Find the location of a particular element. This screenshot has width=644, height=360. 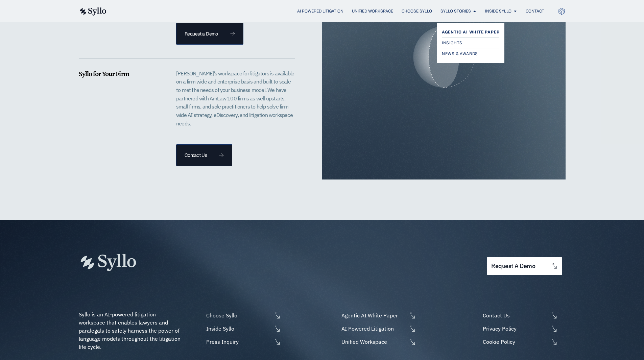

span: request a demo is located at coordinates (513, 266).